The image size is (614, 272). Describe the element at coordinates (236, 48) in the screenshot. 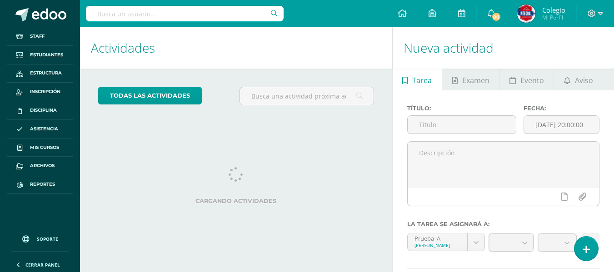

I see `h1: Actividades` at that location.